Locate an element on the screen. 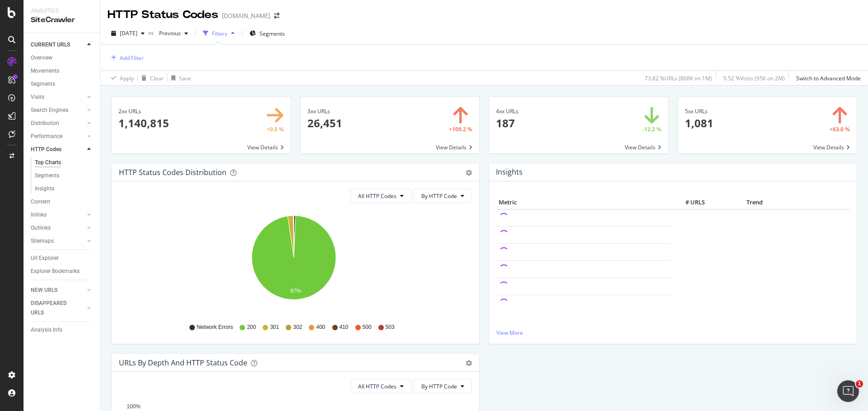  div: HTTP Status Codes Distribution is located at coordinates (173, 172).